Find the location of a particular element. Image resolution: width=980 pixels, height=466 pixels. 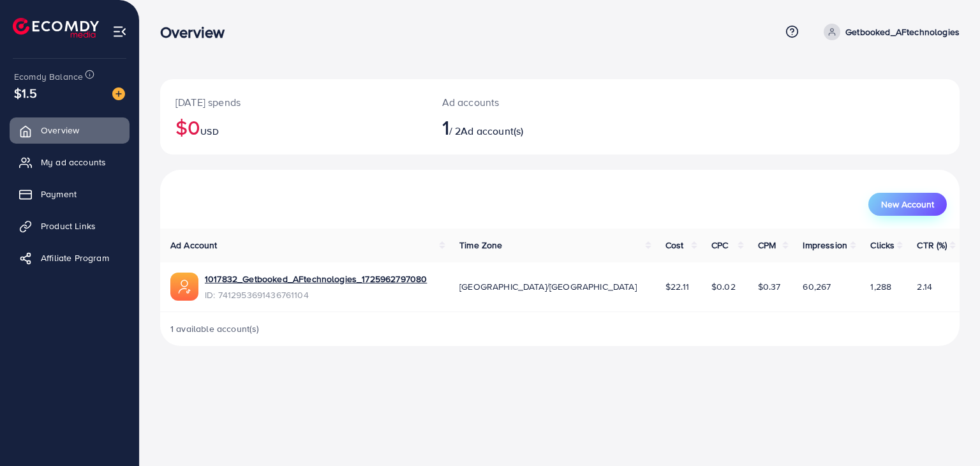

span: CPC is located at coordinates (720, 245).